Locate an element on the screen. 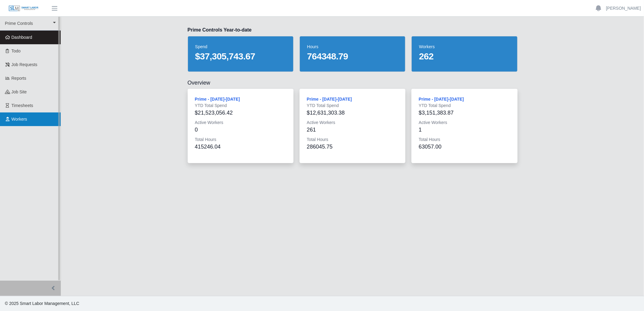  span: Todo is located at coordinates (16, 51).